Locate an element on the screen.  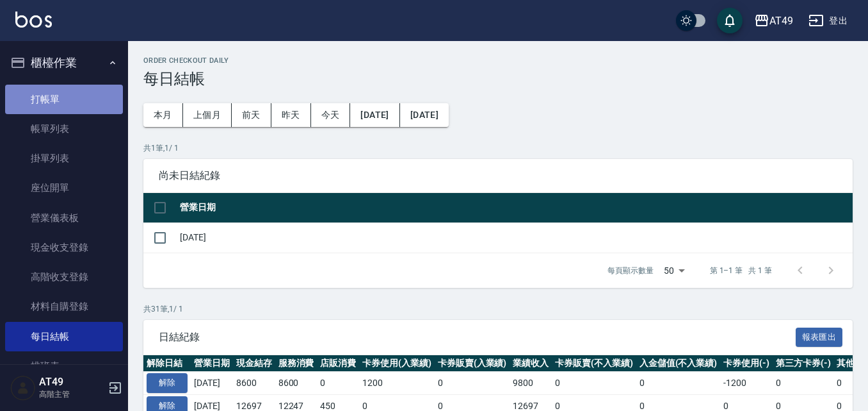
a: 帳單列表 is located at coordinates (64, 129).